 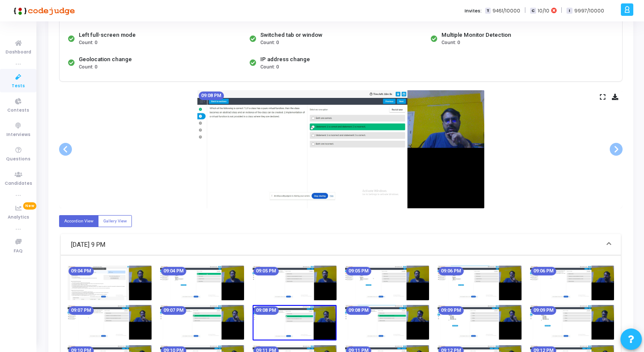 What do you see at coordinates (19, 183) in the screenshot?
I see `span: Candidates` at bounding box center [19, 183].